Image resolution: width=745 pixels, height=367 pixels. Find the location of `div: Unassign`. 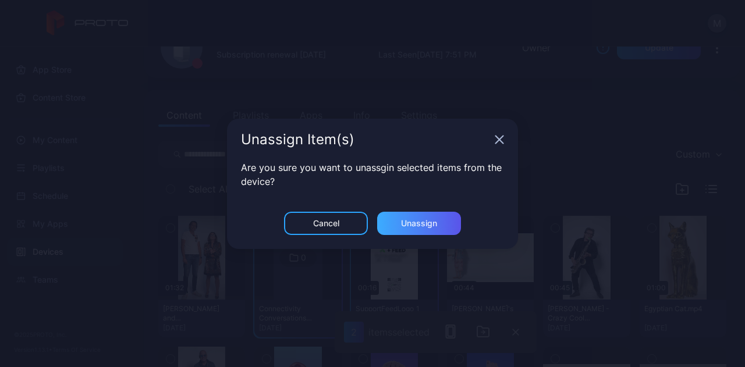

div: Unassign is located at coordinates (419, 224).